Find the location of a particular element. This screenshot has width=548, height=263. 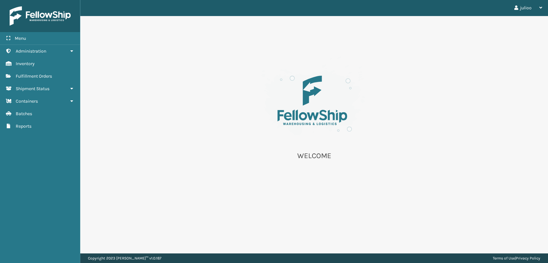

span: Administration is located at coordinates (31, 51).